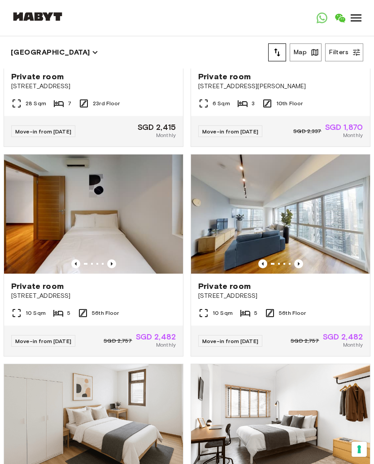 This screenshot has width=374, height=464. Describe the element at coordinates (280, 255) in the screenshot. I see `a: Marketing picture of unit SG-01-072-003-04Previous imagePrevious imagePrivate room[STREET_ADDRESS...` at that location.